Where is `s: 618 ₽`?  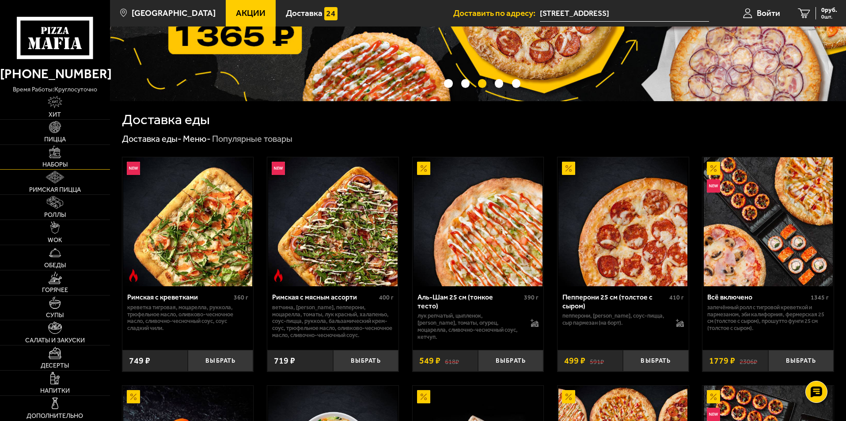 s: 618 ₽ is located at coordinates (452, 361).